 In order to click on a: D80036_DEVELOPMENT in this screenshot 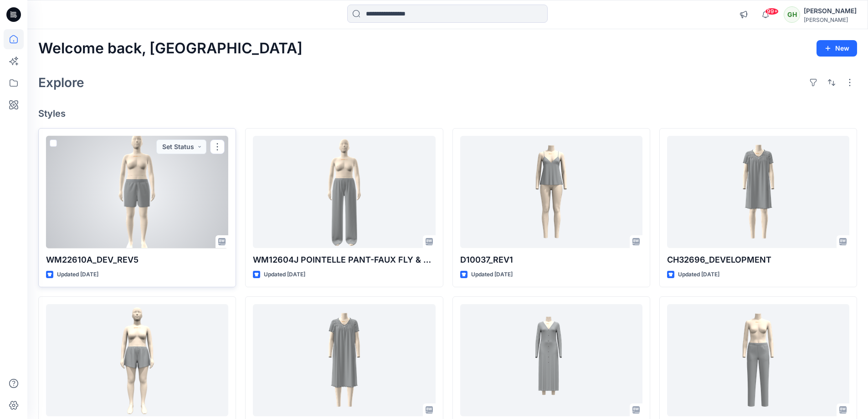, I will do `click(758, 360)`.